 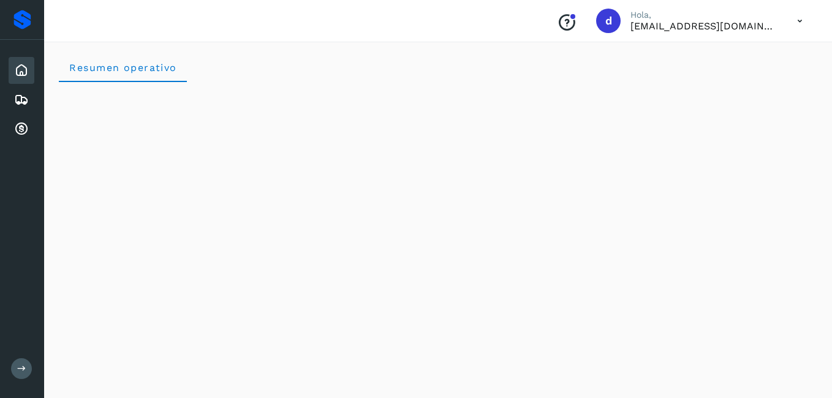 I want to click on p: dcordero@grupoterramex.com, so click(x=704, y=26).